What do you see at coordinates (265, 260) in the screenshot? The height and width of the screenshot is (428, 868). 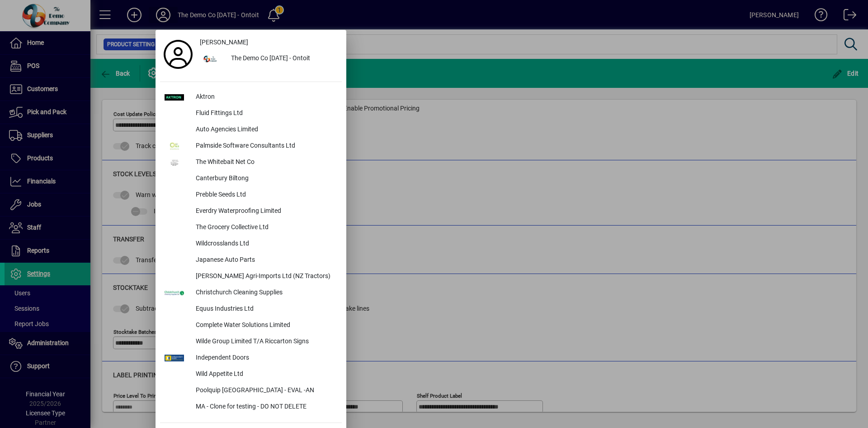 I see `div: Japanese Auto Parts` at bounding box center [265, 260].